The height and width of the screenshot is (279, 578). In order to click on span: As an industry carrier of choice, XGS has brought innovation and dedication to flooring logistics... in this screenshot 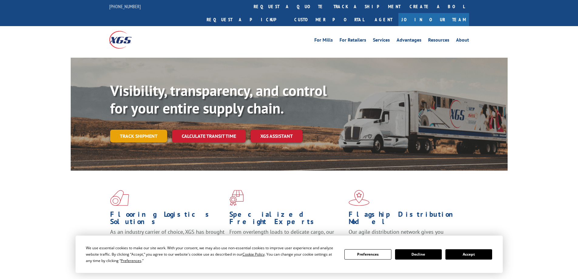, I will do `click(167, 239)`.